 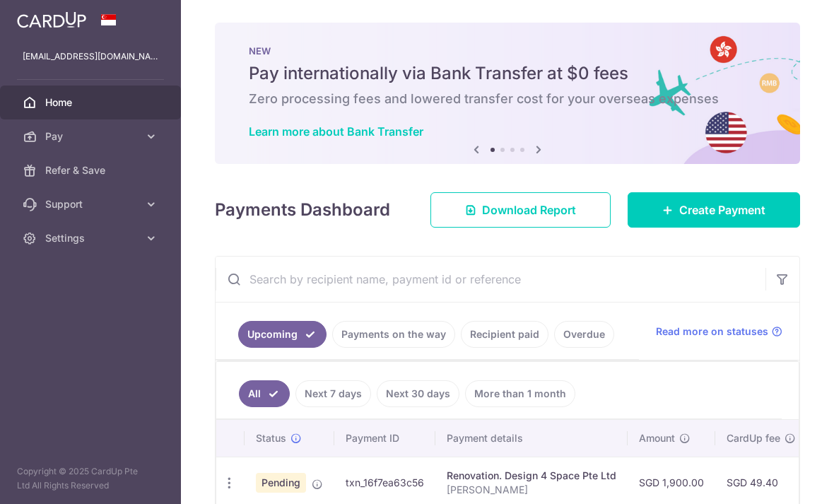 What do you see at coordinates (584, 335) in the screenshot?
I see `a: Overdue` at bounding box center [584, 335].